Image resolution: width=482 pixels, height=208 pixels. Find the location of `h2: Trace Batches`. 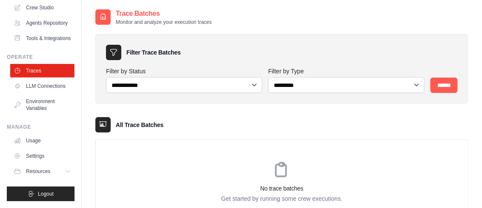

h2: Trace Batches is located at coordinates (163, 14).